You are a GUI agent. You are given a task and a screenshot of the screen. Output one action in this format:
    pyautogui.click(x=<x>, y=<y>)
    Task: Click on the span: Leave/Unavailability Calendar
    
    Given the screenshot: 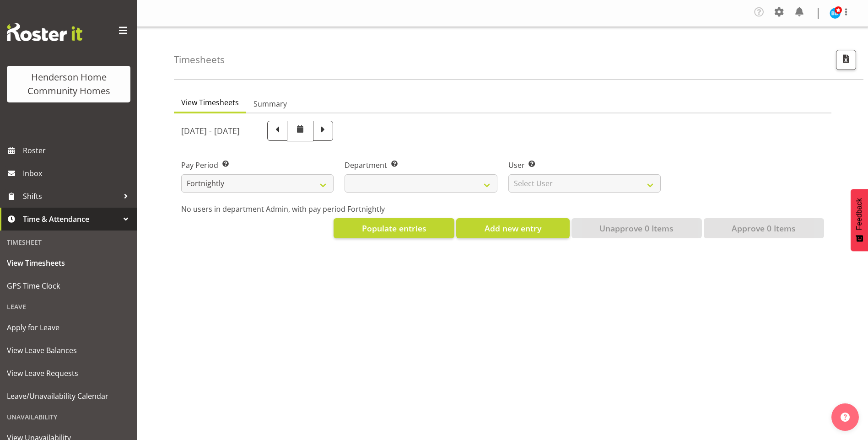 What is the action you would take?
    pyautogui.click(x=69, y=396)
    